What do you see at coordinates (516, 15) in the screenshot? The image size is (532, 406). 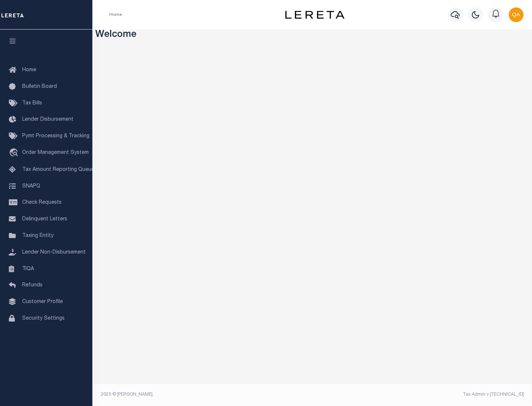 I see `img: svg+xml;base64,PHN2ZyB4bWxucz0iaHR0cDovL3d3dy53My5vcmcvMjAwMC9zdmciIHBvaW50ZXItZXZlbnRzPSJub25lIi...` at bounding box center [516, 15].